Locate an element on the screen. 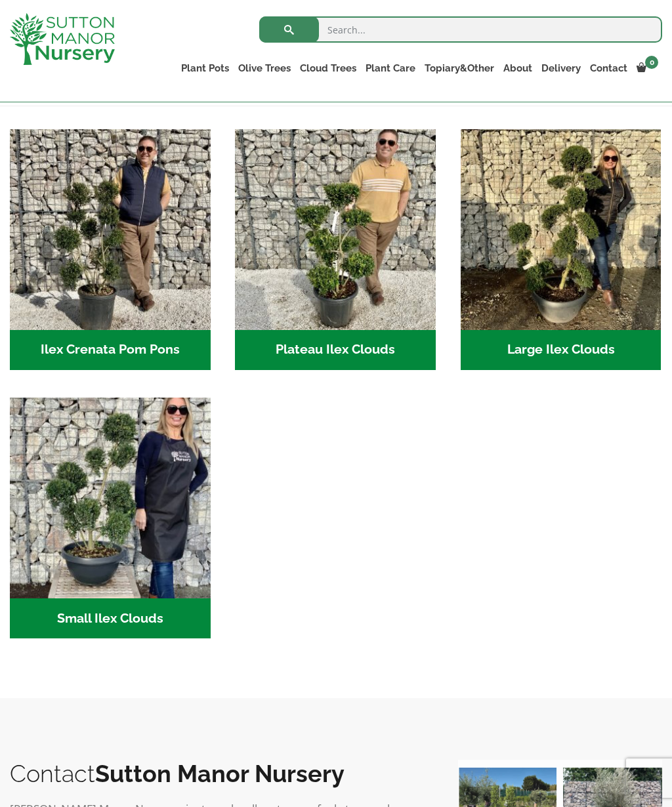  a: Olive Trees is located at coordinates (264, 69).